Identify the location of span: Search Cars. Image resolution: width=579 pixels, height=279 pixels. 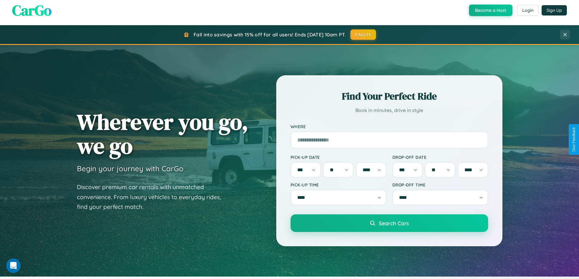
(394, 223).